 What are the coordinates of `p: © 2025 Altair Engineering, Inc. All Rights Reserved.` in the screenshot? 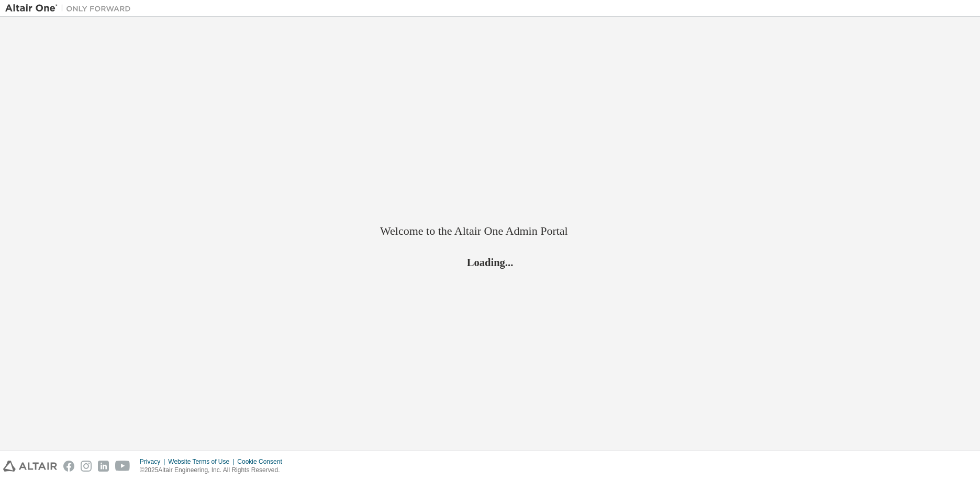 It's located at (214, 470).